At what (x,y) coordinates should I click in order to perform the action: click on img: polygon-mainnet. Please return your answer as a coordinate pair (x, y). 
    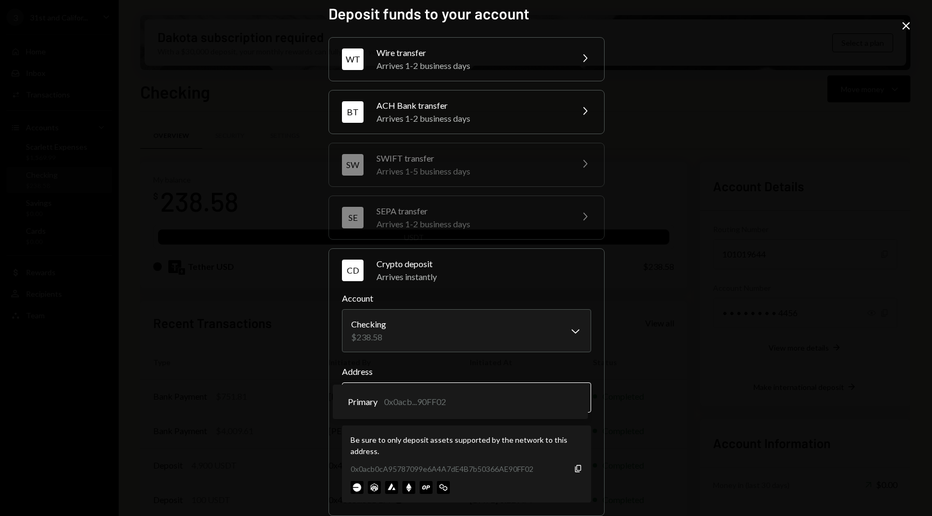
    Looking at the image, I should click on (443, 488).